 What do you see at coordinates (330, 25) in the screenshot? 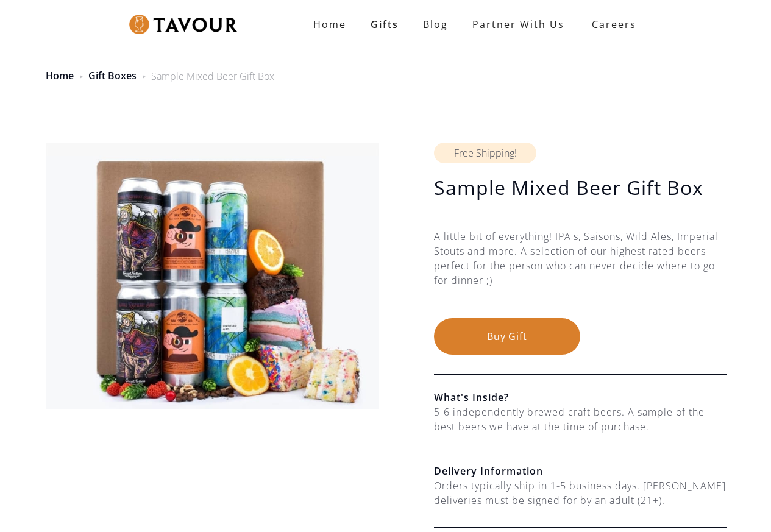
I see `strong: Home` at bounding box center [330, 25].